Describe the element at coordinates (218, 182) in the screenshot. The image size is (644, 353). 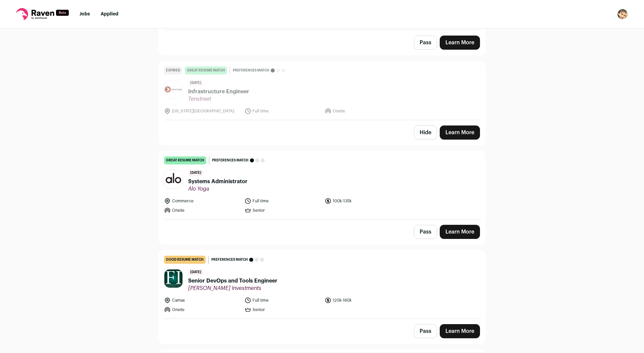
I see `span: Systems Administrator` at that location.